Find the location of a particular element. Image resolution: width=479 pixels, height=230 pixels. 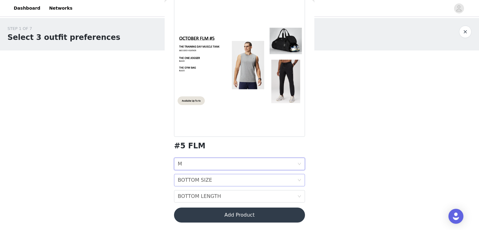

div: avatar is located at coordinates (459, 8).